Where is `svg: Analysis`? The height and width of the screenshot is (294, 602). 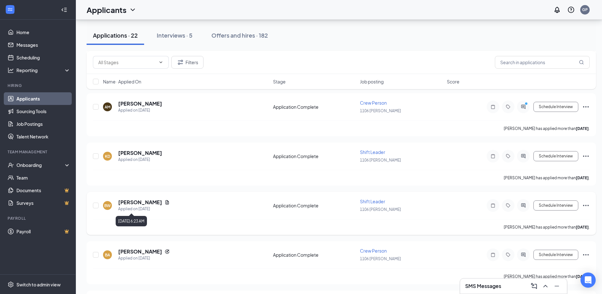
svg: Analysis is located at coordinates (11, 70).